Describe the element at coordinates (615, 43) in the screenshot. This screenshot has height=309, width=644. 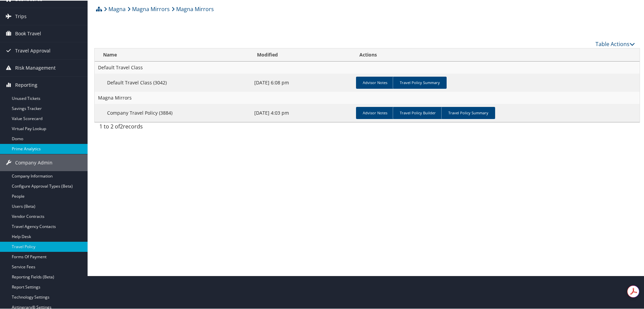
I see `a: Table Actions` at that location.